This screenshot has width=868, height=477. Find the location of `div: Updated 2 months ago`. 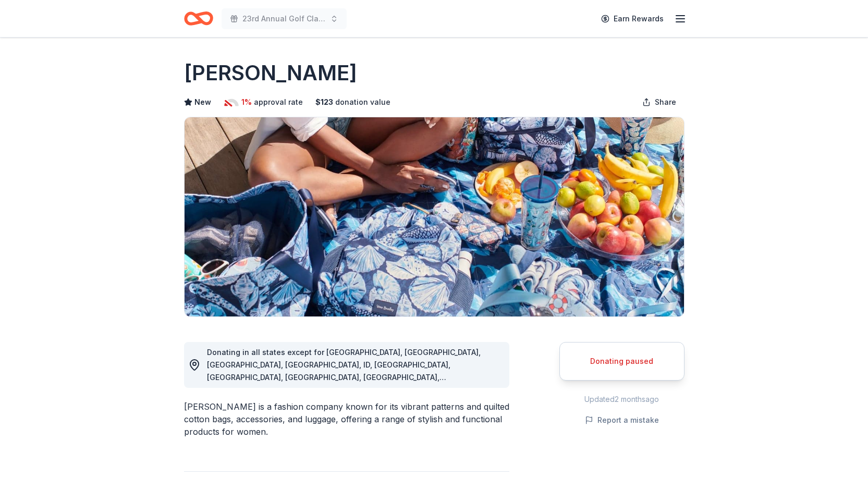

div: Updated 2 months ago is located at coordinates (622, 400).